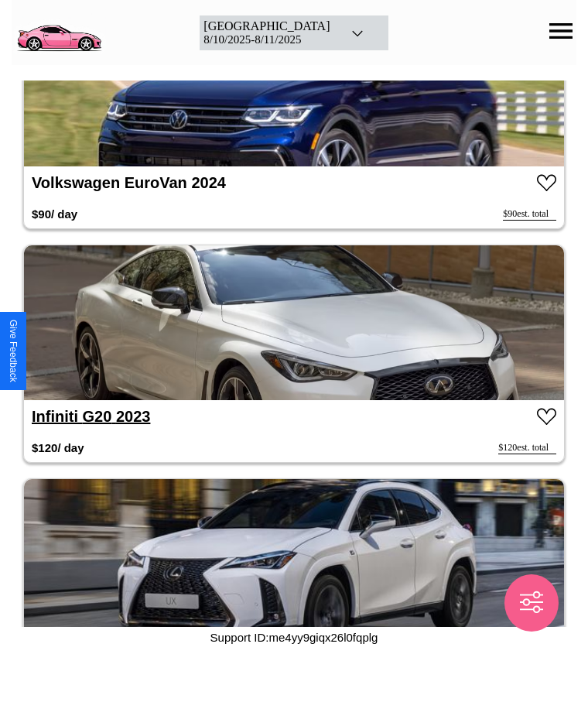 This screenshot has width=588, height=702. What do you see at coordinates (530, 214) in the screenshot?
I see `div: $ 90 est. total` at bounding box center [530, 214].